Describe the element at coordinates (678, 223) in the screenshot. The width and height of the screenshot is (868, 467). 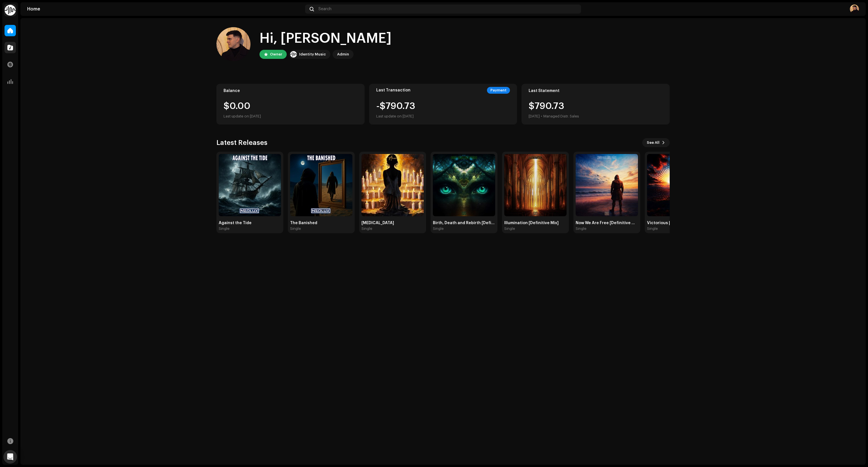
I see `div: Victorious [Definitive Mix]` at that location.